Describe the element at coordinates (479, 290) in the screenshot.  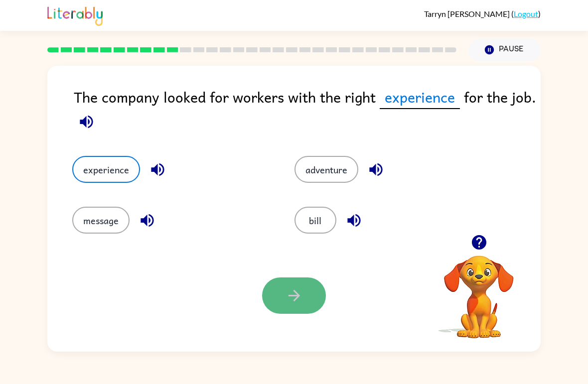
I see `video: Your browser must support playing .mp4 files to use Literably. Please try using another browser.` at that location.